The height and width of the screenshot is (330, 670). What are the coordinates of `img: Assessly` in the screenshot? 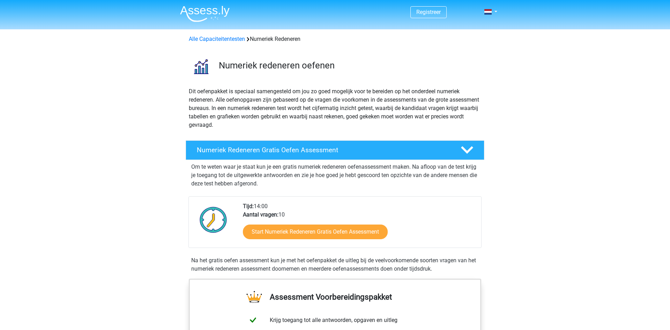 It's located at (205, 14).